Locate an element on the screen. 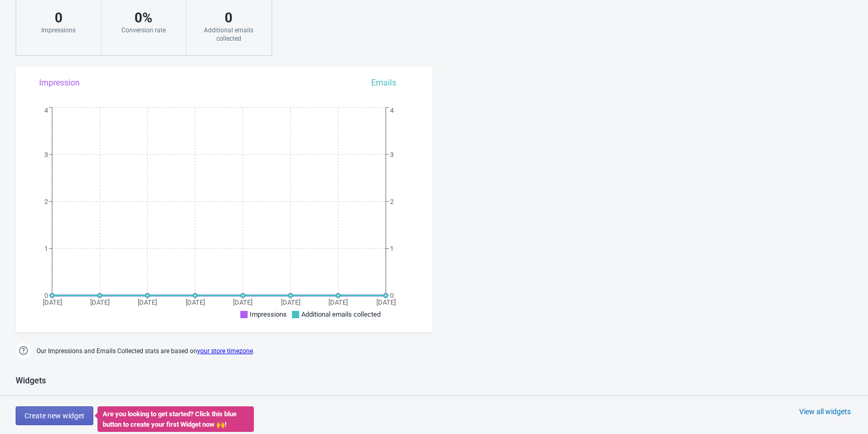 This screenshot has height=434, width=868. a: your store timezone is located at coordinates (225, 351).